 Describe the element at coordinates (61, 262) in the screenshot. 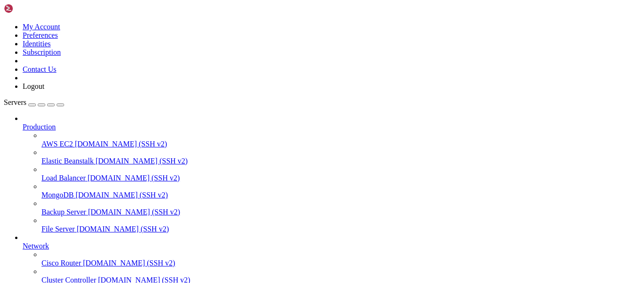

I see `span: Cisco Router` at that location.